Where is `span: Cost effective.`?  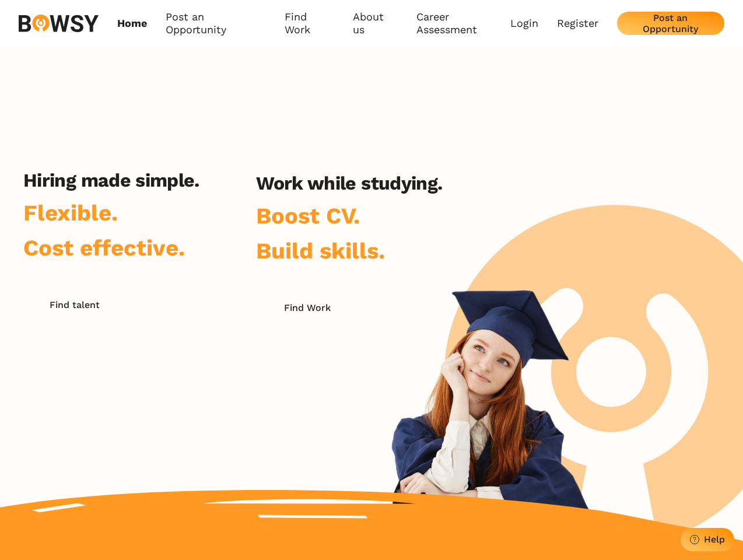
span: Cost effective. is located at coordinates (104, 247).